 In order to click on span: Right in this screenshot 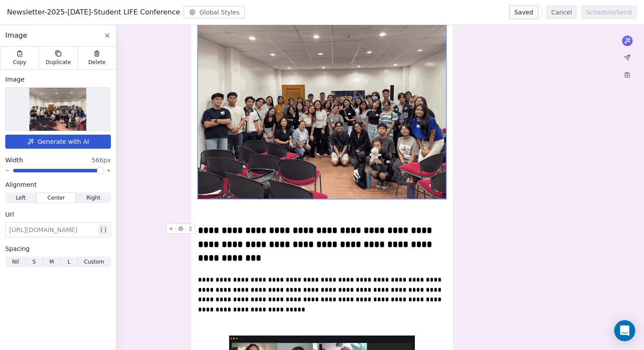, I will do `click(93, 198)`.